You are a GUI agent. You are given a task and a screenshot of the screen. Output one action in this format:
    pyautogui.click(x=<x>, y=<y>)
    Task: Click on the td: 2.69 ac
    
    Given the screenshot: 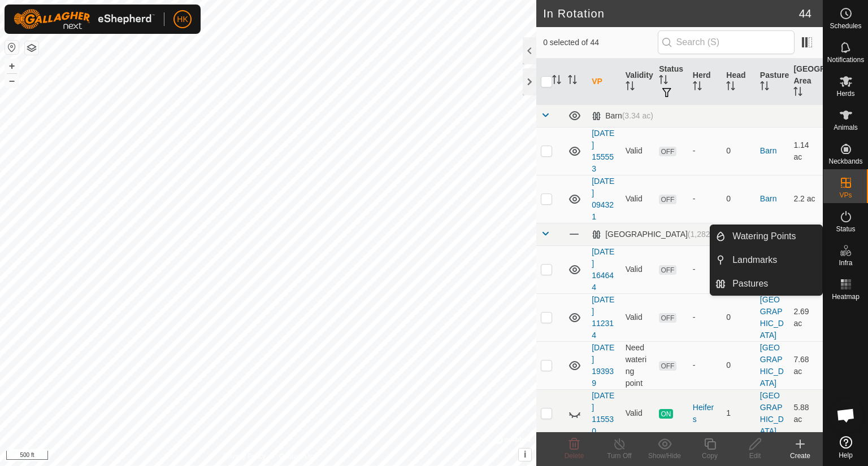 What is the action you would take?
    pyautogui.click(x=805, y=317)
    